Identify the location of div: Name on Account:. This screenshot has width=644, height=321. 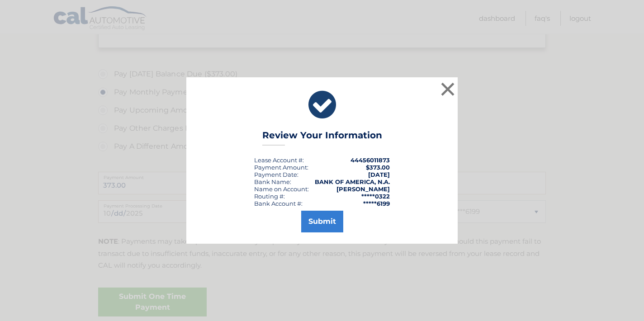
(281, 189).